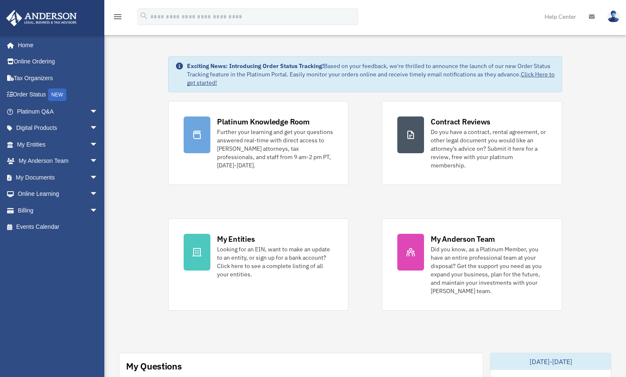 Image resolution: width=626 pixels, height=377 pixels. I want to click on a: Events Calendar, so click(58, 227).